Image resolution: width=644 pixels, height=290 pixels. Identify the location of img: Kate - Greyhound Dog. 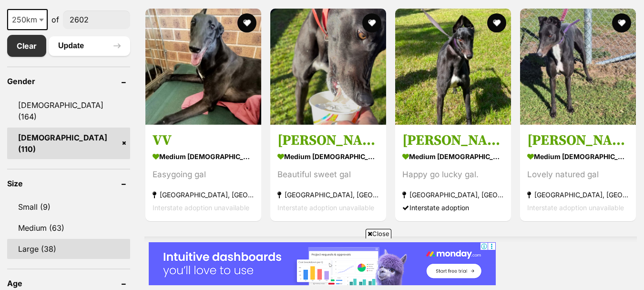
(578, 66).